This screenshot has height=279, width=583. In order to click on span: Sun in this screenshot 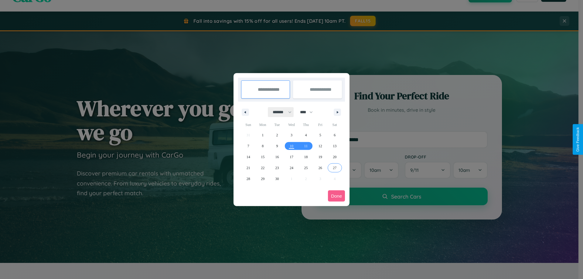, I will do `click(248, 125)`.